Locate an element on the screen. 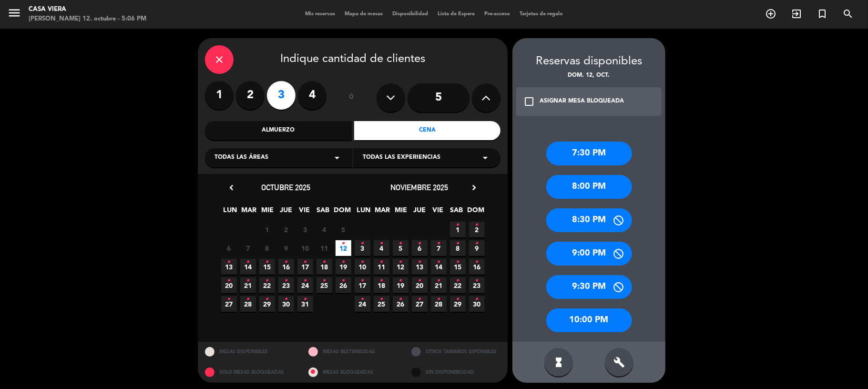 The width and height of the screenshot is (868, 389). div: SIN DISPONIBILIDAD is located at coordinates (456, 372).